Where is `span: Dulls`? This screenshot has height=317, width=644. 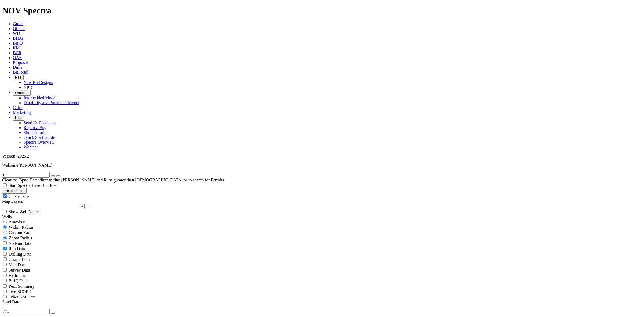
span: Dulls is located at coordinates (17, 67).